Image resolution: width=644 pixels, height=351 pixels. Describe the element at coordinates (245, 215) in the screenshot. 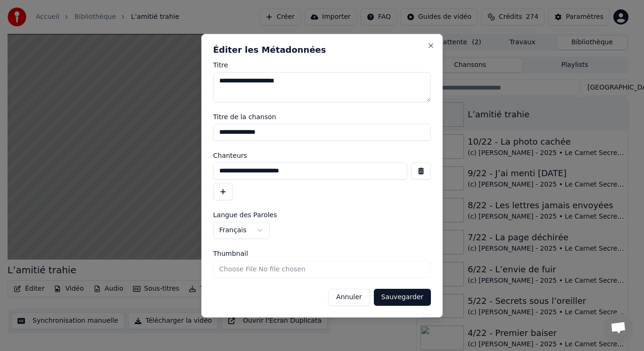

I see `span: Langue des Paroles` at that location.